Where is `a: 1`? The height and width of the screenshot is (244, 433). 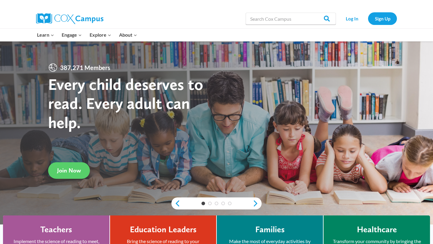 a: 1 is located at coordinates (203, 203).